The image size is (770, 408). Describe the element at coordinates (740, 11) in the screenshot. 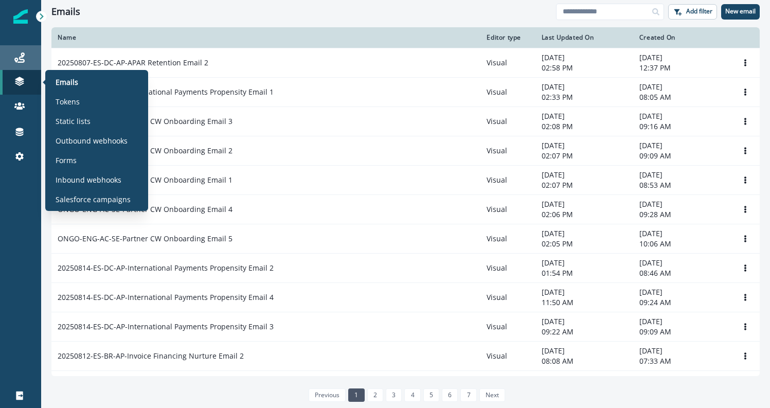

I see `p: New email` at that location.